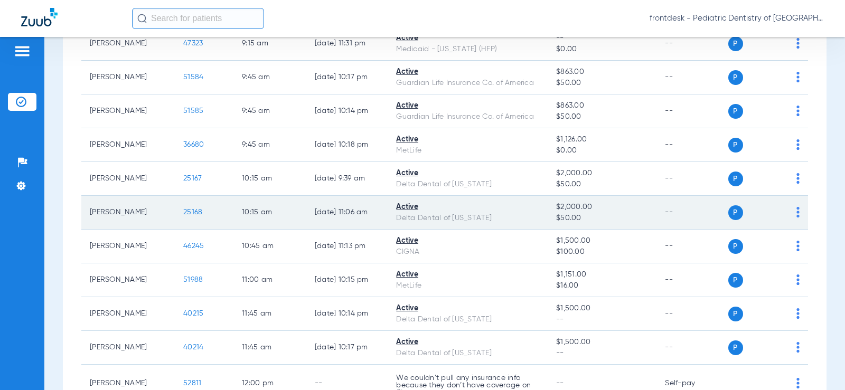 This screenshot has width=845, height=390. Describe the element at coordinates (142, 18) in the screenshot. I see `img: Search Icon` at that location.